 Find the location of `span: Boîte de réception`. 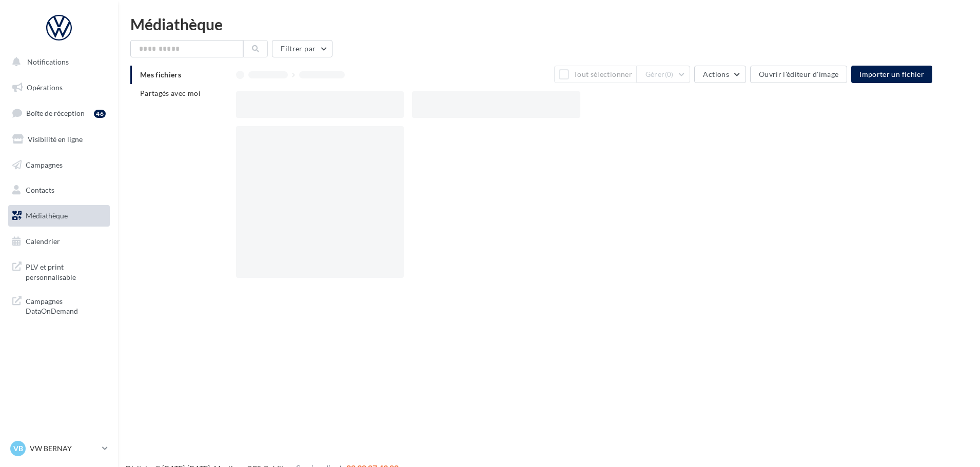

span: Boîte de réception is located at coordinates (55, 112).